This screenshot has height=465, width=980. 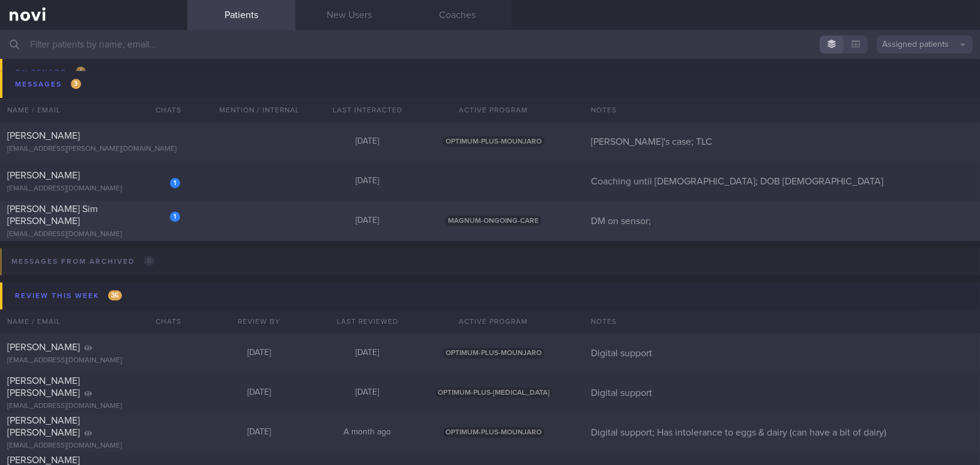 I want to click on span: 0, so click(x=149, y=261).